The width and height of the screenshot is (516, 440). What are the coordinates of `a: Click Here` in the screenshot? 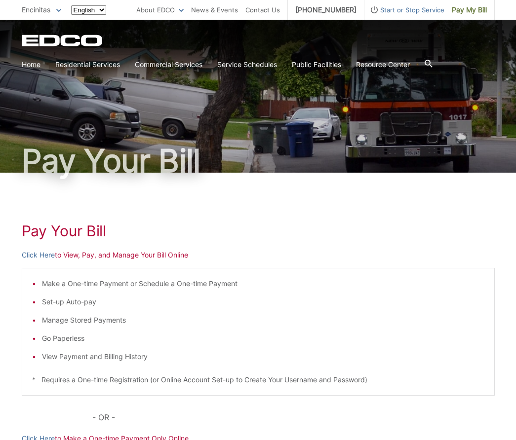 It's located at (38, 255).